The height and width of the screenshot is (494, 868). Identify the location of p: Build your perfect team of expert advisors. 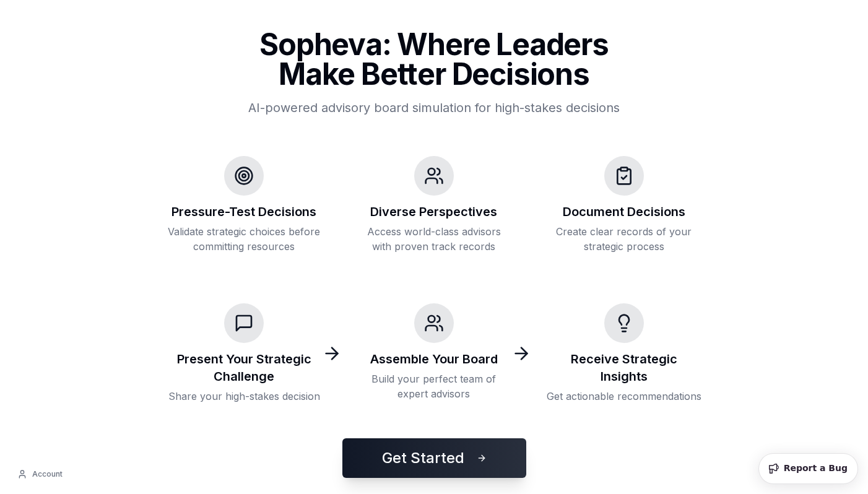
(434, 387).